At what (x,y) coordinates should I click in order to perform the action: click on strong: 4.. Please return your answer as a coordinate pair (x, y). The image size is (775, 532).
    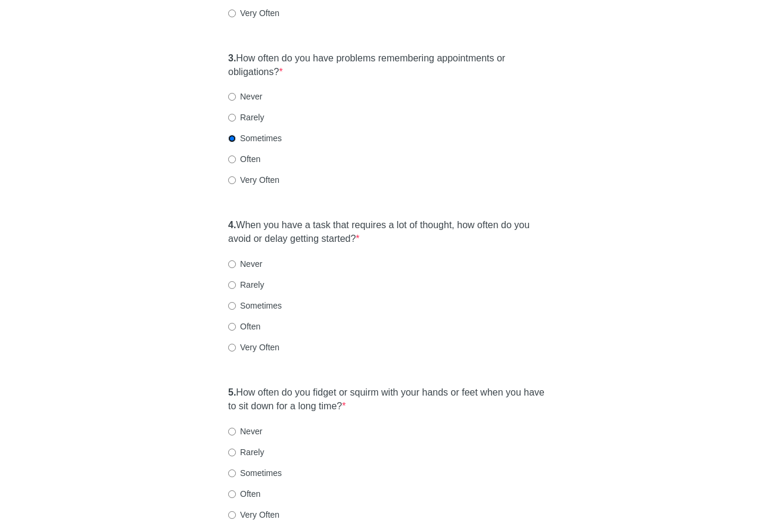
    Looking at the image, I should click on (232, 224).